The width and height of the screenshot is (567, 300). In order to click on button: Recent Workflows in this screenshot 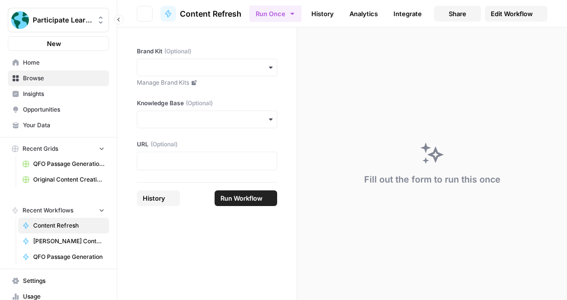, I will do `click(58, 210)`.